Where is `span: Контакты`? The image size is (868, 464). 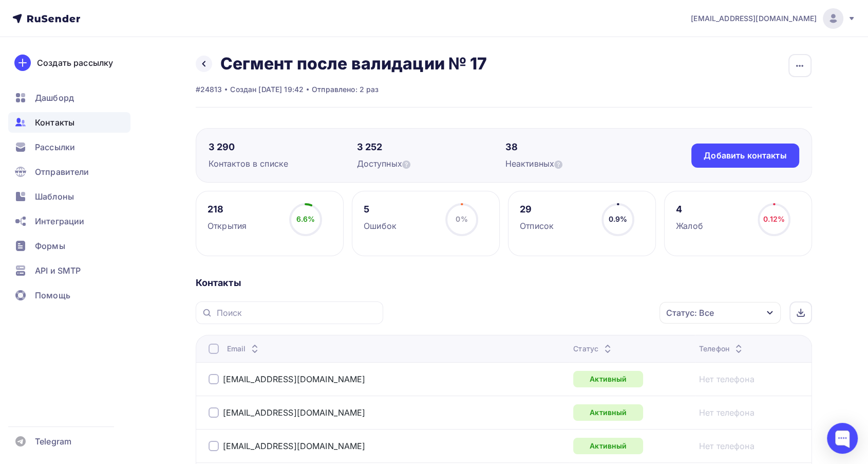 span: Контакты is located at coordinates (55, 122).